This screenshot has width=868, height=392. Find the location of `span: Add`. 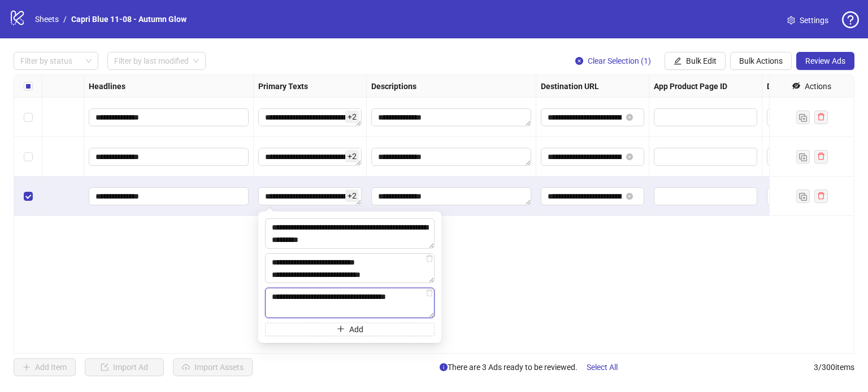

span: Add is located at coordinates (356, 330).